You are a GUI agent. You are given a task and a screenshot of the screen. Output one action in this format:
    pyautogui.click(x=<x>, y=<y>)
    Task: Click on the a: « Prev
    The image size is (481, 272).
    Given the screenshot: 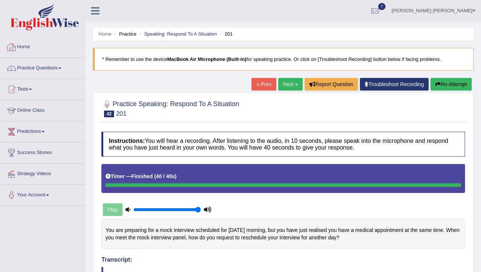 What is the action you would take?
    pyautogui.click(x=264, y=84)
    